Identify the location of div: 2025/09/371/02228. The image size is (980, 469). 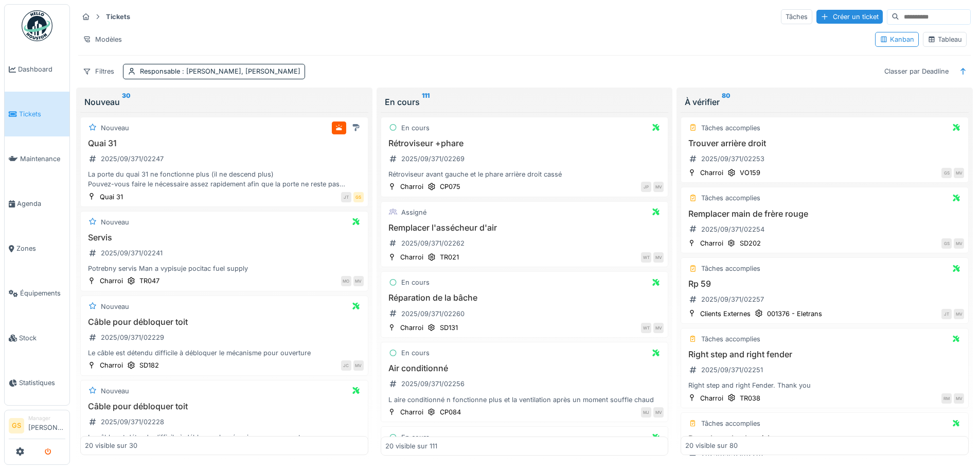
(132, 421).